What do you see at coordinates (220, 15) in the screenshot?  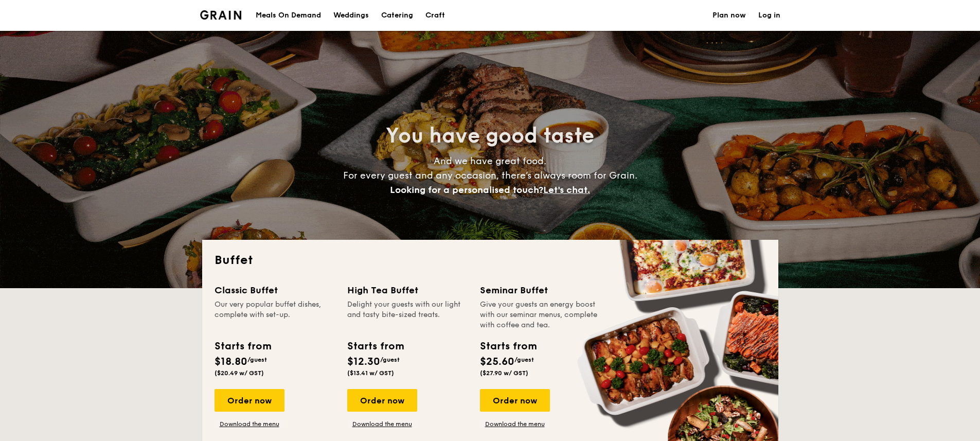 I see `a: Logotype` at bounding box center [220, 15].